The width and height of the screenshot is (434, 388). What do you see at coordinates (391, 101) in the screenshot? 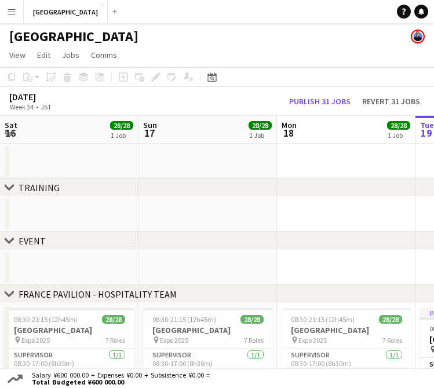
I see `button: Revert 31 jobs` at bounding box center [391, 101].